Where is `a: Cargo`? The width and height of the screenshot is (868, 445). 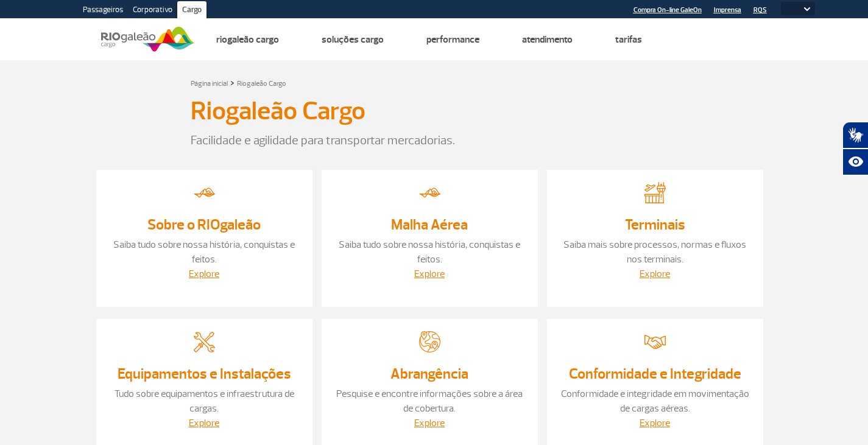
a: Cargo is located at coordinates (192, 11).